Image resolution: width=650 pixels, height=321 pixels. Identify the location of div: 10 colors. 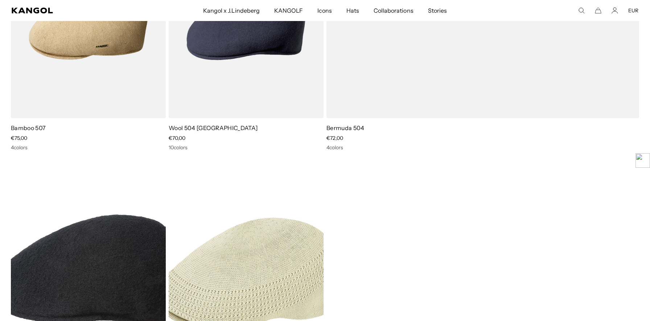
(246, 148).